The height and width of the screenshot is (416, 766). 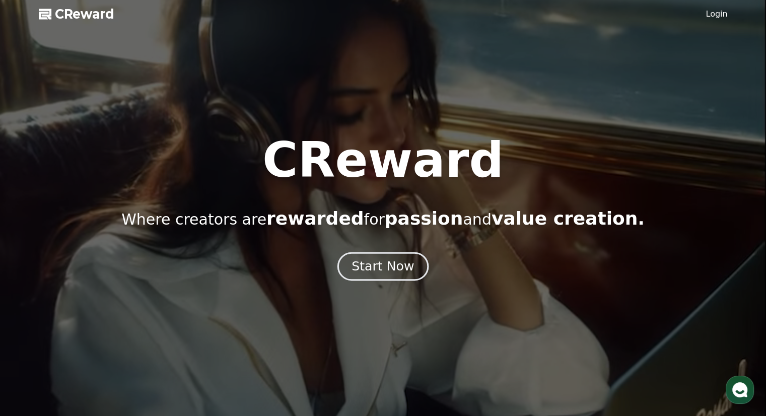 I want to click on a: Messages, so click(x=98, y=332).